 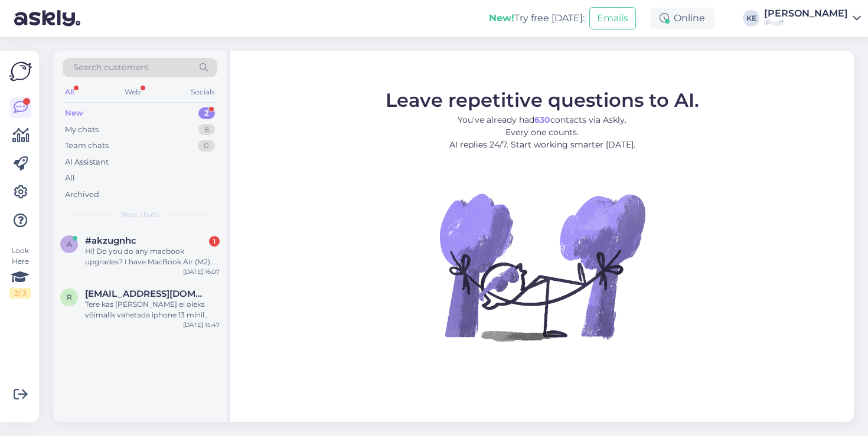 What do you see at coordinates (111, 241) in the screenshot?
I see `span: #akzugnhc` at bounding box center [111, 241].